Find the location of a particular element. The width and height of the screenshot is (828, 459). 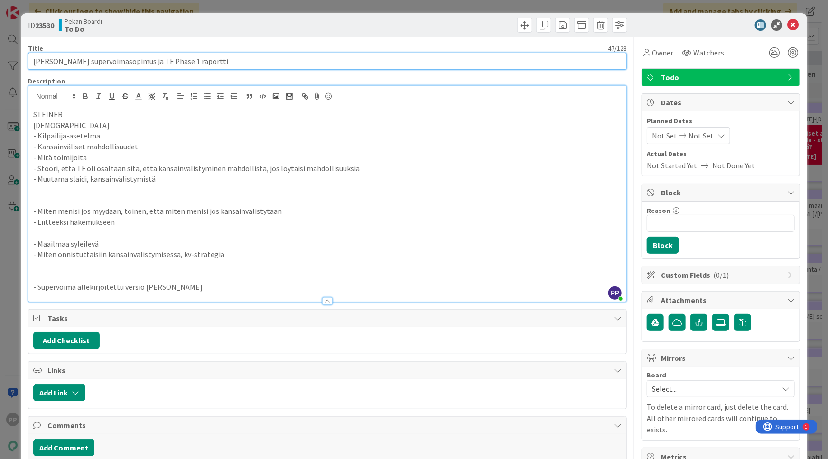

p: To delete a mirror card, just delete the card. All other mirrored cards will continue to exists. is located at coordinates (721, 419).